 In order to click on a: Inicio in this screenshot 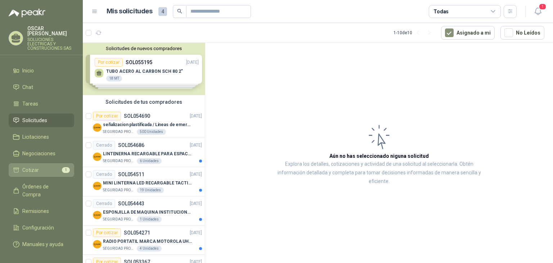, I will do `click(41, 71)`.